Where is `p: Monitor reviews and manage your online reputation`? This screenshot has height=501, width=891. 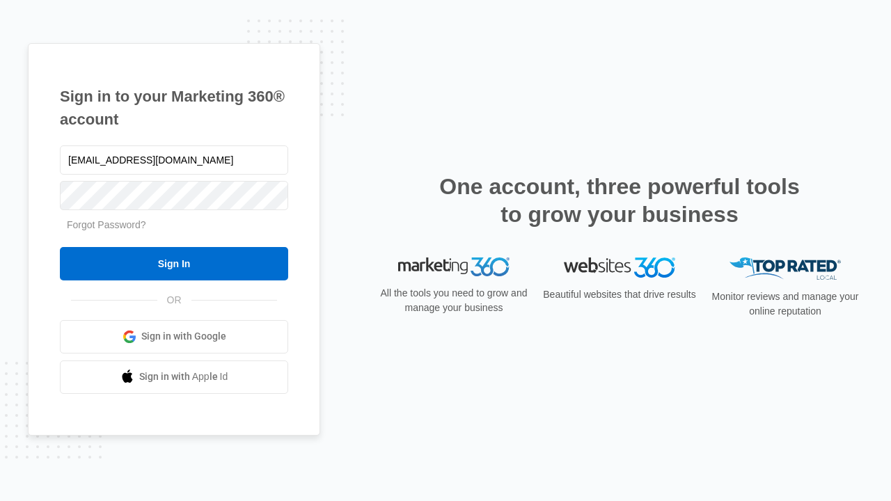
p: Monitor reviews and manage your online reputation is located at coordinates (785, 304).